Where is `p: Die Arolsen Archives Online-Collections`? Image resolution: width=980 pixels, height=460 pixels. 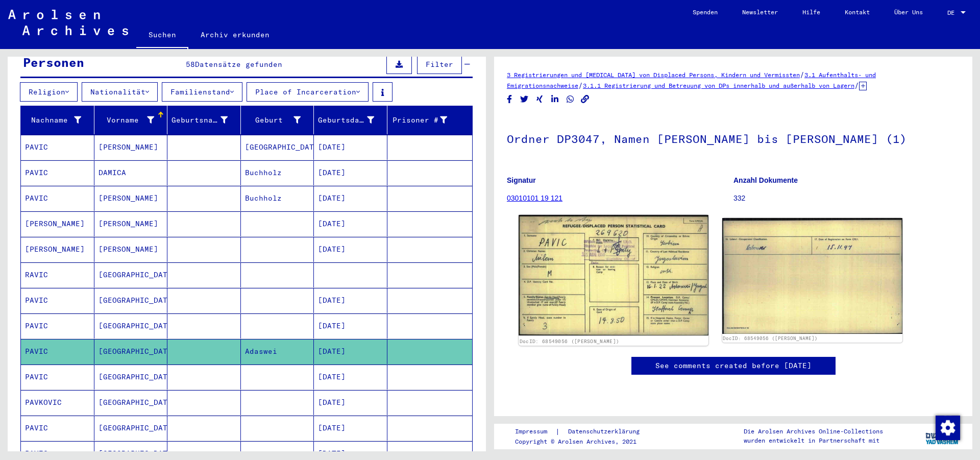 p: Die Arolsen Archives Online-Collections is located at coordinates (813, 432).